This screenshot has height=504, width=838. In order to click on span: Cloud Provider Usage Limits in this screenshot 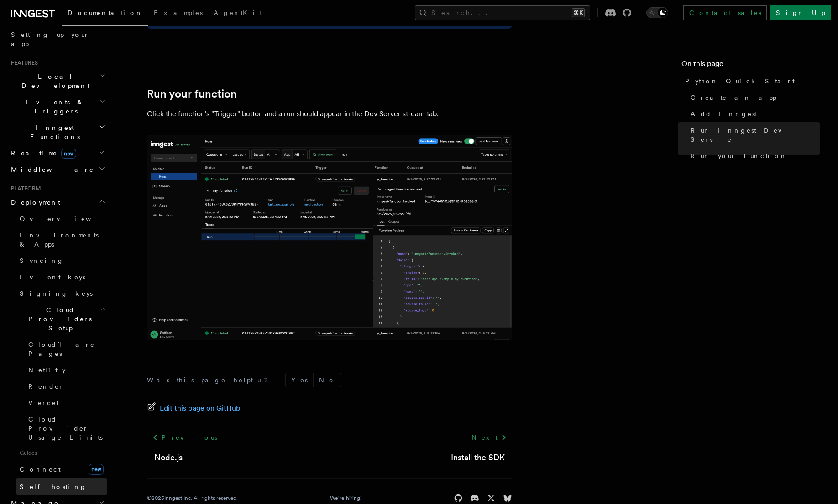, I will do `click(65, 428)`.